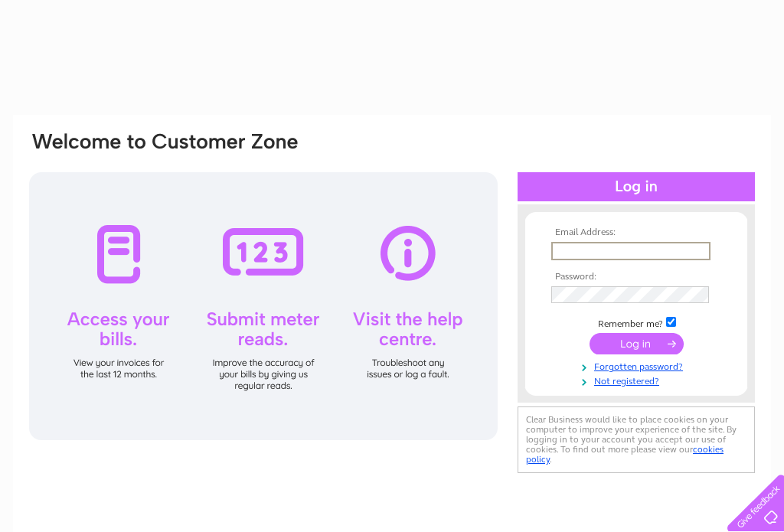  Describe the element at coordinates (637, 344) in the screenshot. I see `input: Submit` at that location.